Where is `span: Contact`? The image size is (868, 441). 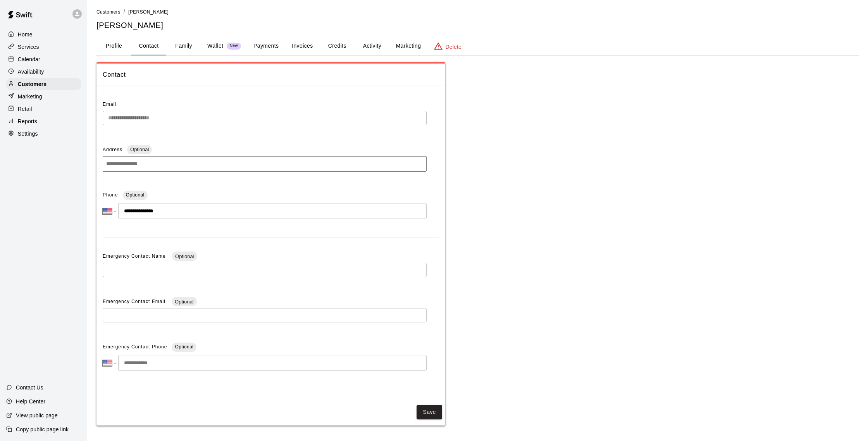
span: Contact is located at coordinates (271, 75).